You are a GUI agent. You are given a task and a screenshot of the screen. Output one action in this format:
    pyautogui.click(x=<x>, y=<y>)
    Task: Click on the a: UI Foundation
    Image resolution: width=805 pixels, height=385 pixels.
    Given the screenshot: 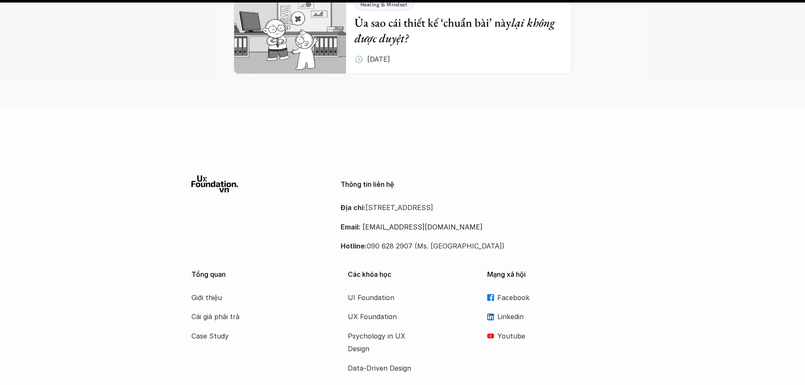 What is the action you would take?
    pyautogui.click(x=381, y=297)
    